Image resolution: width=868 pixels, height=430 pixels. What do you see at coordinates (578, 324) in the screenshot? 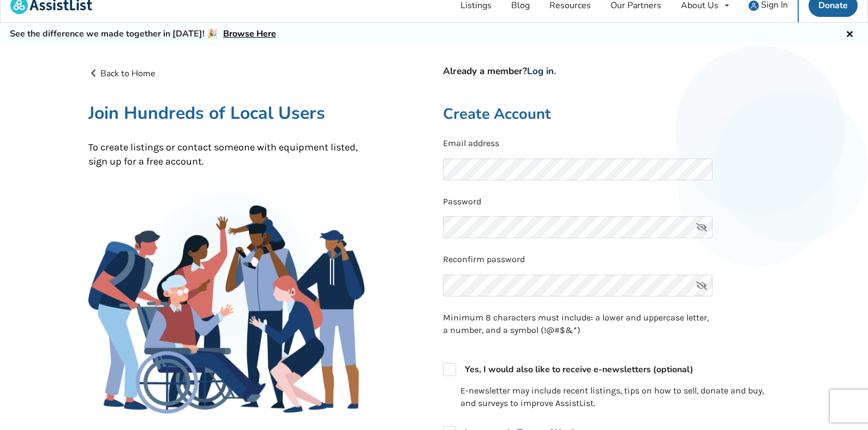
I see `p: Minimum 8 characters must include: a lower and uppercase letter, a number, and a symbol (!@#$&*)` at bounding box center [578, 324].